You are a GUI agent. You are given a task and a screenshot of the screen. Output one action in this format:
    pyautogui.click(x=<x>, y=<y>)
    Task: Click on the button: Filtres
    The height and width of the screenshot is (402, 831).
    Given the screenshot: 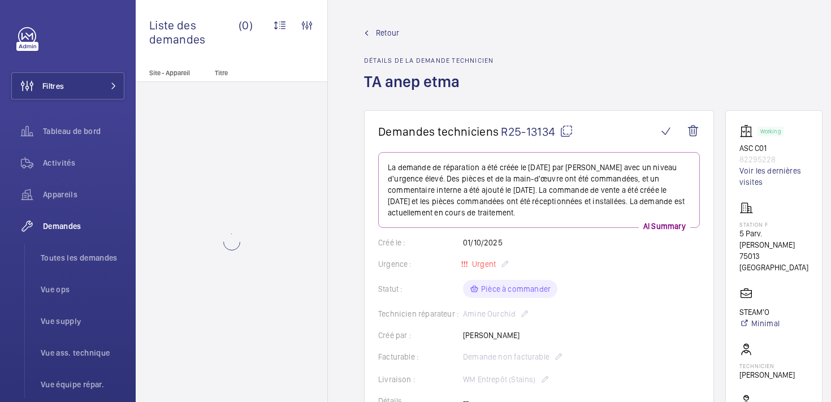 What is the action you would take?
    pyautogui.click(x=68, y=86)
    